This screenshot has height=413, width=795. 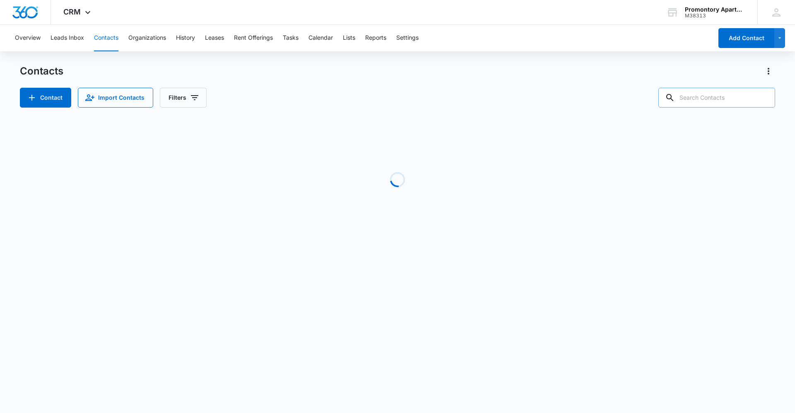 What do you see at coordinates (715, 10) in the screenshot?
I see `div: account name` at bounding box center [715, 10].